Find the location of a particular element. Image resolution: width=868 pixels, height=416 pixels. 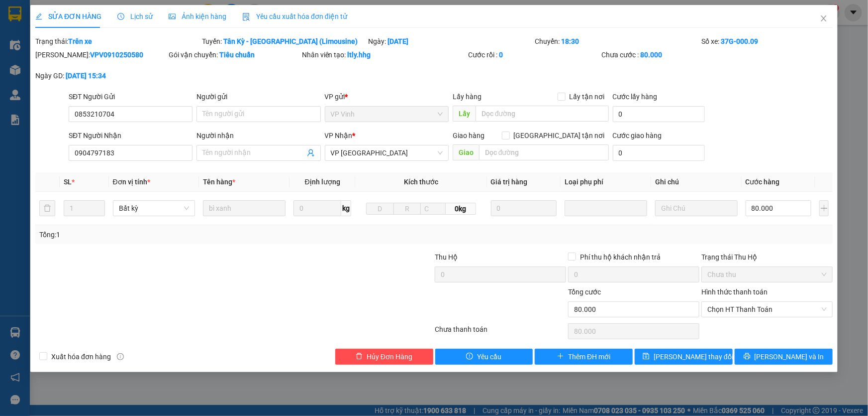

button: Close is located at coordinates (824, 19).